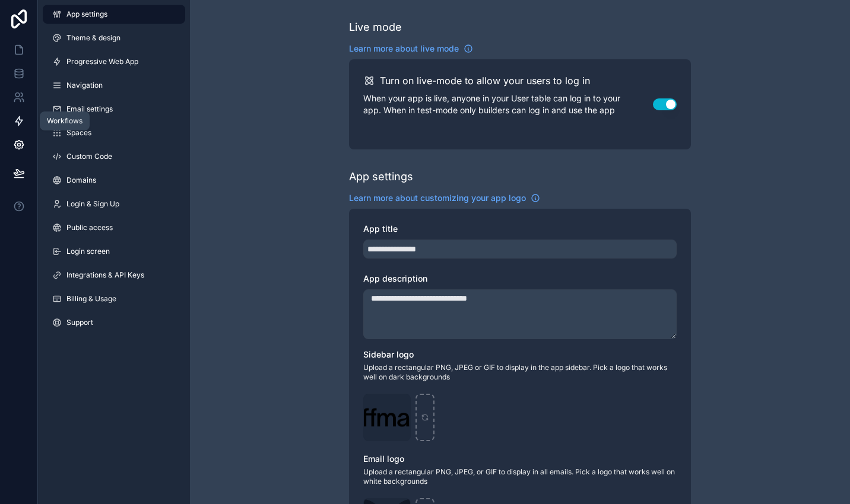  I want to click on span: App settings, so click(86, 14).